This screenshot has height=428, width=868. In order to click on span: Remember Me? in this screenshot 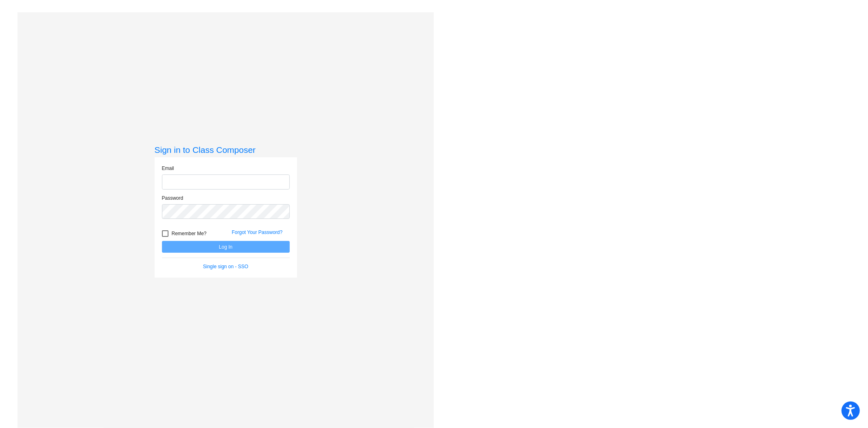, I will do `click(189, 234)`.